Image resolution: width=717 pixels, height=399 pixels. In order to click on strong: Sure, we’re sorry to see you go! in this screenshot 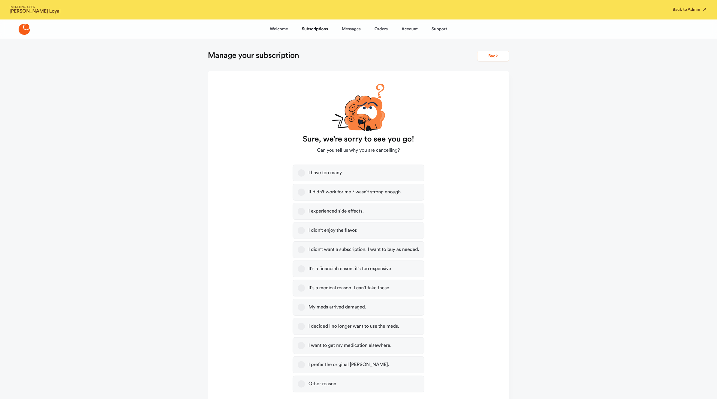, I will do `click(359, 139)`.